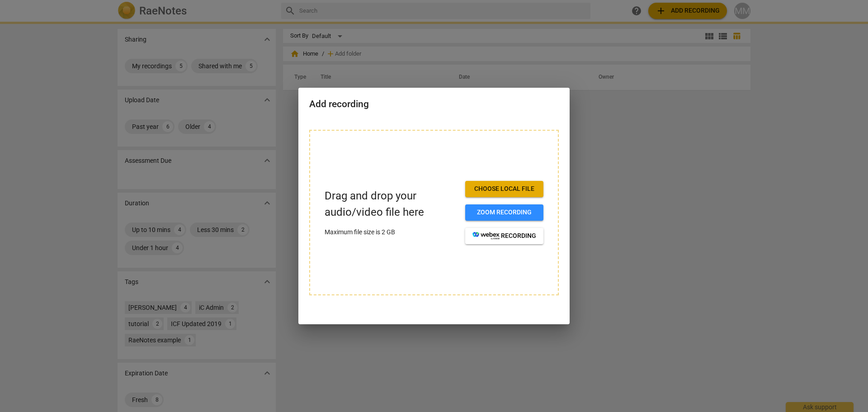 Image resolution: width=868 pixels, height=412 pixels. What do you see at coordinates (434, 104) in the screenshot?
I see `h2: Add recording` at bounding box center [434, 104].